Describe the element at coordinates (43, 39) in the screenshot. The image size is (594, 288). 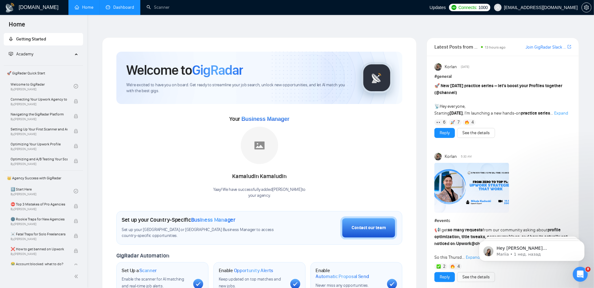
I see `li: Getting Started` at that location.